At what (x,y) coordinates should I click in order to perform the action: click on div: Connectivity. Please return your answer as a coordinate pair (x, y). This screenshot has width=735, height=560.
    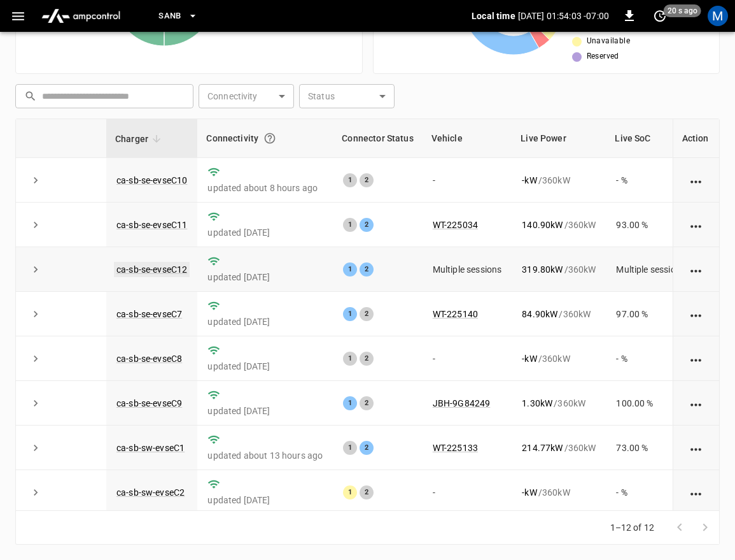
    Looking at the image, I should click on (265, 138).